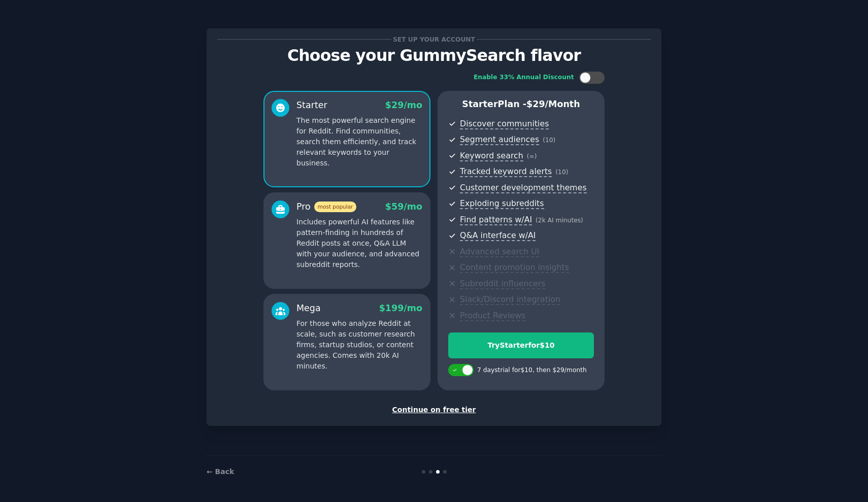  What do you see at coordinates (359, 345) in the screenshot?
I see `p: For those who analyze Reddit at scale, such as customer research firms, startup studios, or conte...` at bounding box center [359, 345].